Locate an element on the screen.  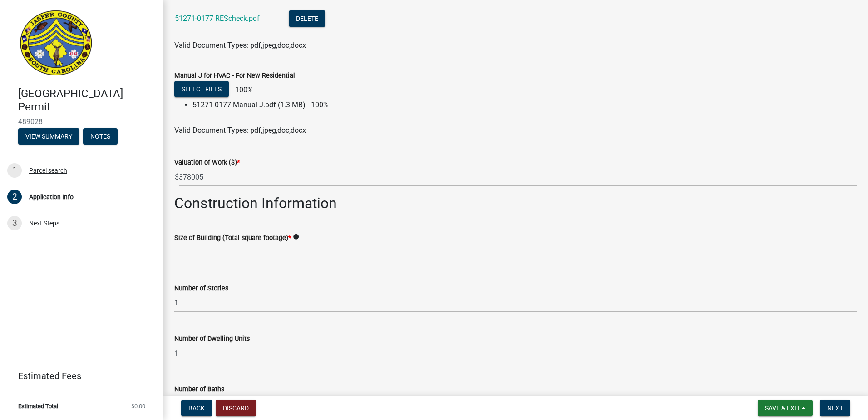
span: $0.00 is located at coordinates (138, 406).